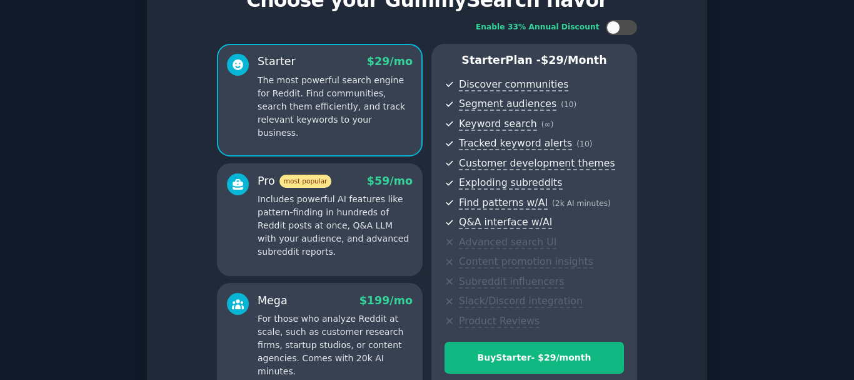  I want to click on span: Find patterns w/AI, so click(503, 203).